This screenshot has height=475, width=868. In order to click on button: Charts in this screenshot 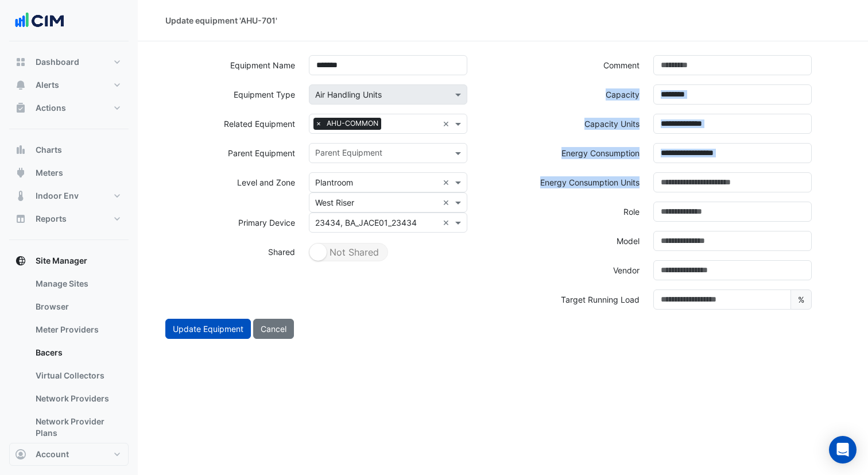, I will do `click(69, 150)`.